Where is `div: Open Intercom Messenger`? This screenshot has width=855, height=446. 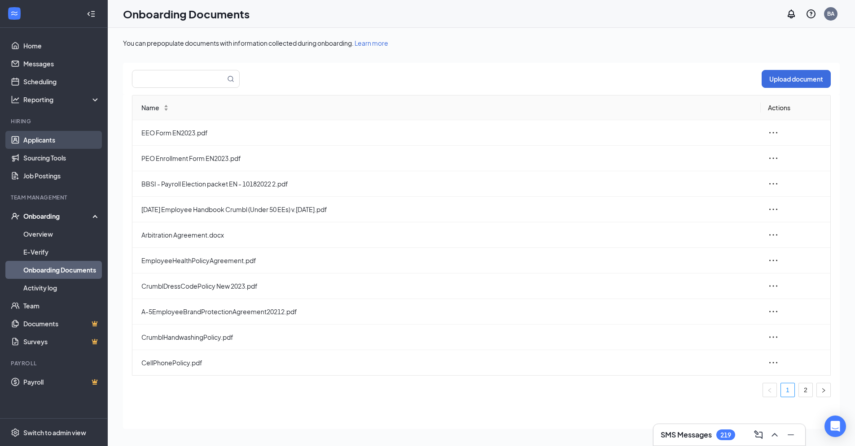
div: Open Intercom Messenger is located at coordinates (835, 427).